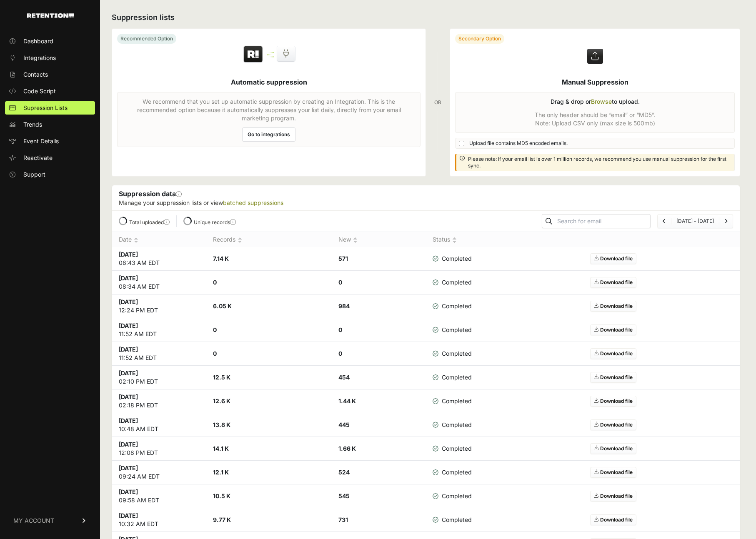  What do you see at coordinates (253, 55) in the screenshot?
I see `img: Retention` at bounding box center [253, 55].